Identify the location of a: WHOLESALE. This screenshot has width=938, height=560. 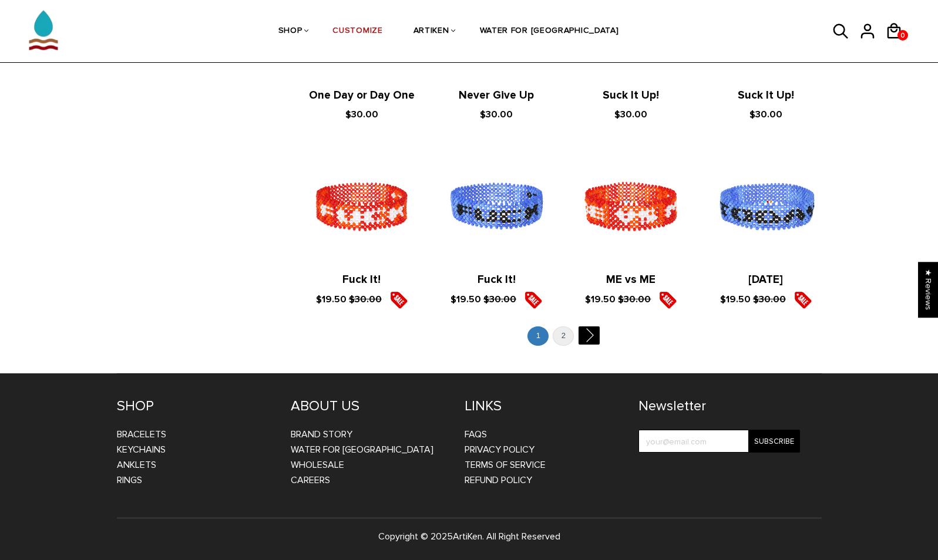
(317, 465).